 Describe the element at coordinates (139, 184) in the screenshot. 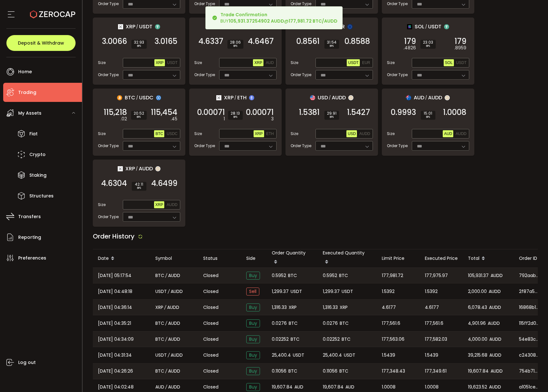

I see `span: 42.11` at that location.